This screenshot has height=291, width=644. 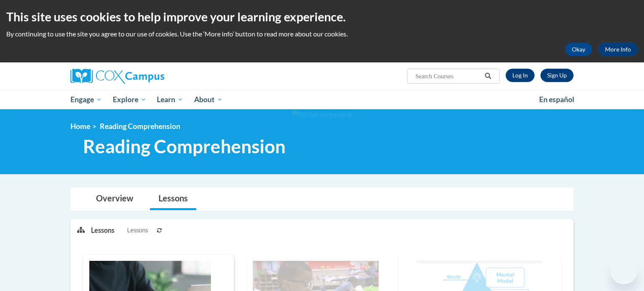 I want to click on a: About, so click(x=208, y=100).